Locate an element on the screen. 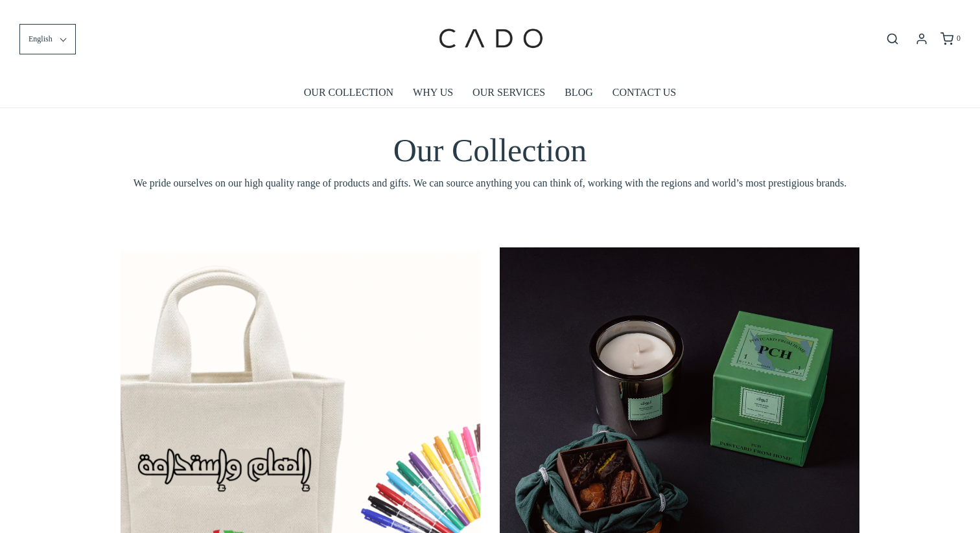 The image size is (980, 533). span: English is located at coordinates (40, 39).